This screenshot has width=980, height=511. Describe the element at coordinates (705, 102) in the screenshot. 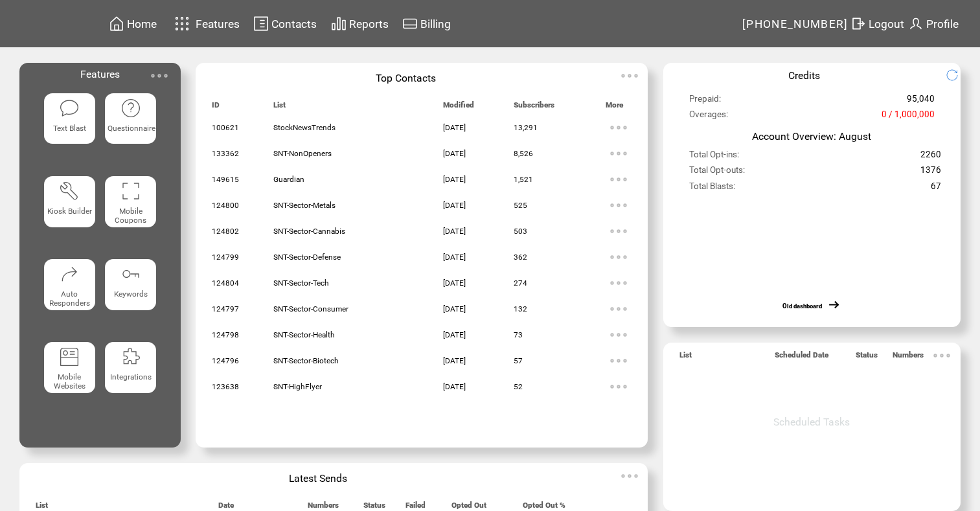

I see `span: Prepaid:` at that location.